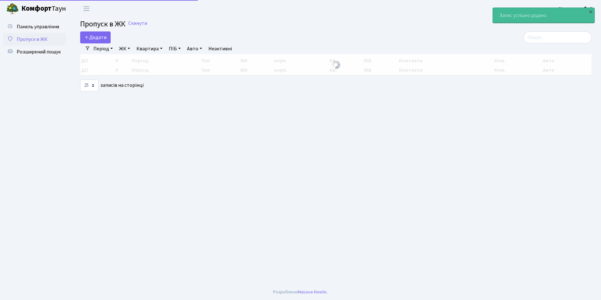  I want to click on a: Квартира, so click(149, 49).